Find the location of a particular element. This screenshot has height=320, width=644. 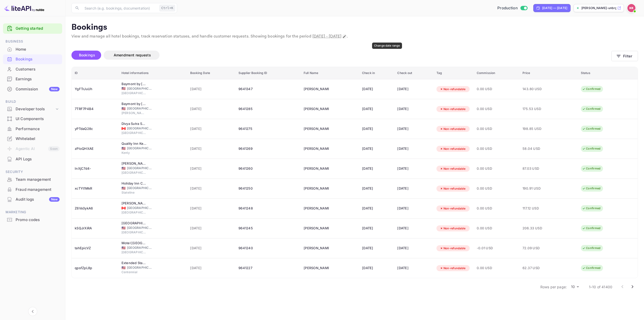

div: Robert Rausch is located at coordinates (316, 228).